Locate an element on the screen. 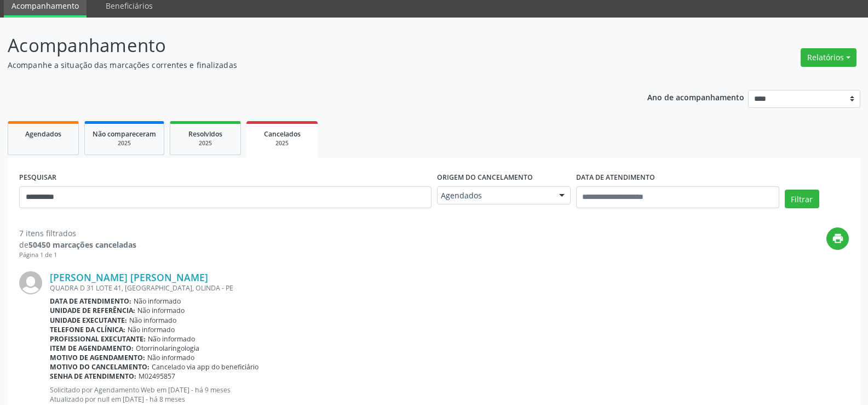 The width and height of the screenshot is (868, 405). b: Motivo de agendamento: is located at coordinates (98, 357).